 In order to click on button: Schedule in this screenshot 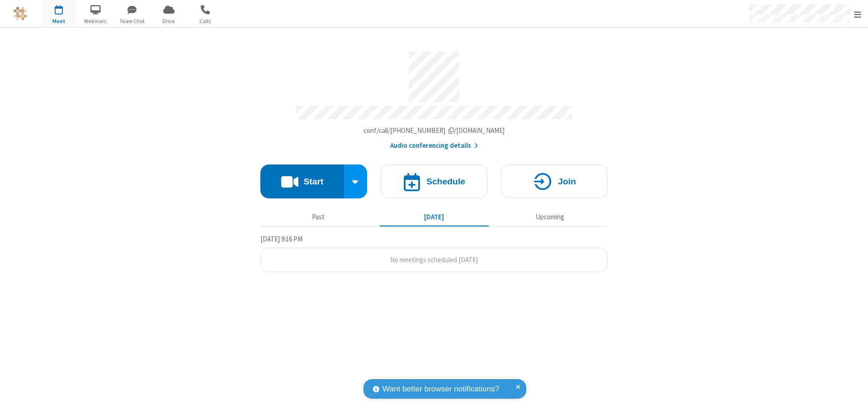, I will do `click(434, 181)`.